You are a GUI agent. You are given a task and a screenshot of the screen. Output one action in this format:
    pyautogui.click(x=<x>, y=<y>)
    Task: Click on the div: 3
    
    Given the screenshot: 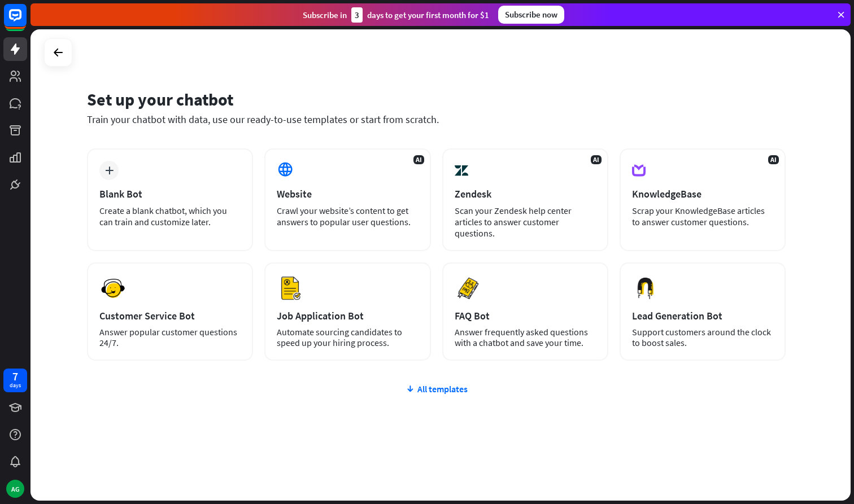 What is the action you would take?
    pyautogui.click(x=357, y=15)
    